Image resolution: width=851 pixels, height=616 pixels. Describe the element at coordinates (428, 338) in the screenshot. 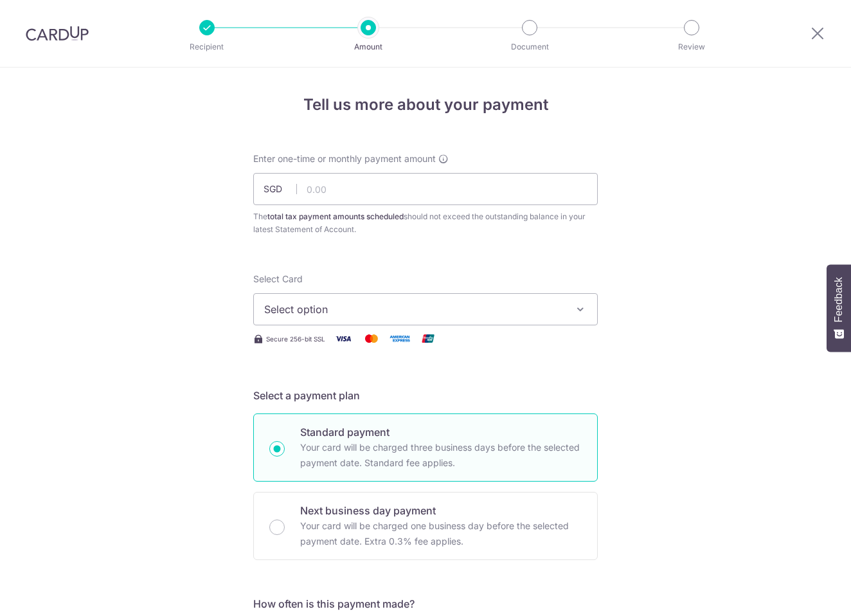

I see `img: Union Pay` at that location.